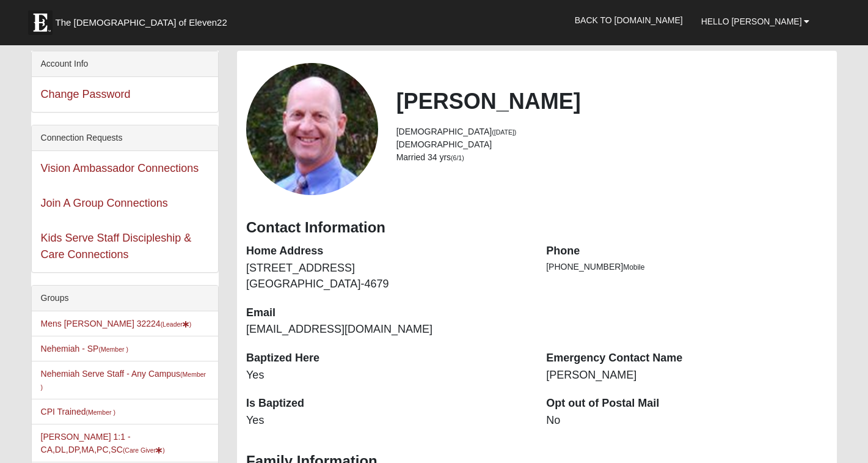 The height and width of the screenshot is (463, 868). What do you see at coordinates (634, 267) in the screenshot?
I see `span: Mobile` at bounding box center [634, 267].